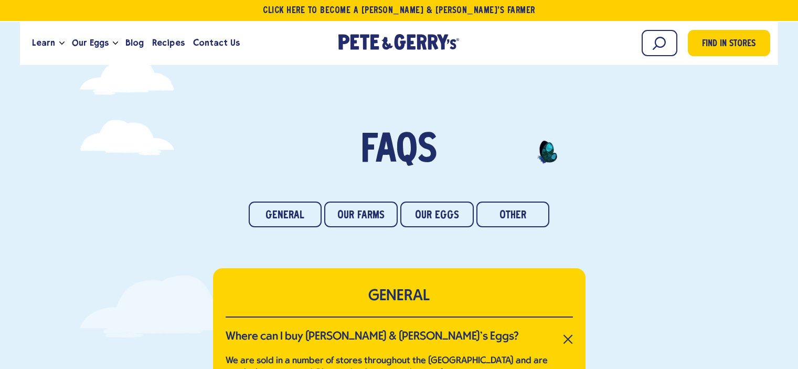 The width and height of the screenshot is (798, 369). I want to click on a: Recipes, so click(168, 43).